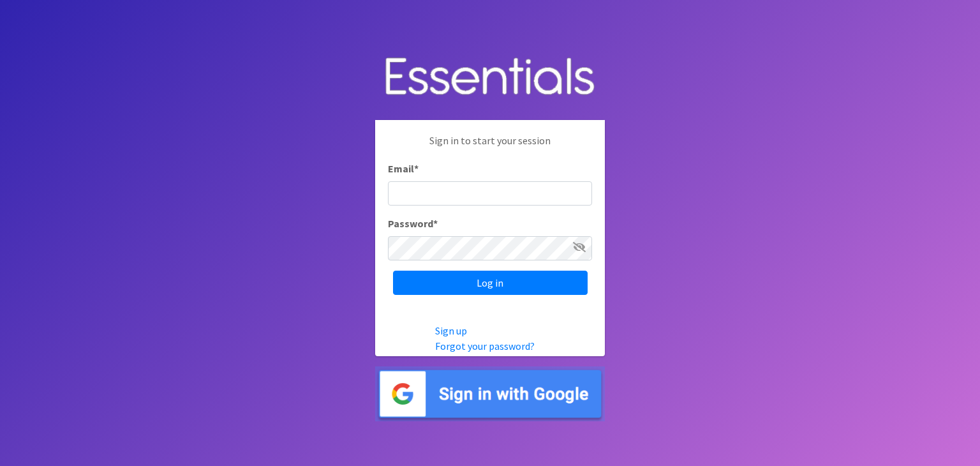  I want to click on a: Sign up, so click(451, 330).